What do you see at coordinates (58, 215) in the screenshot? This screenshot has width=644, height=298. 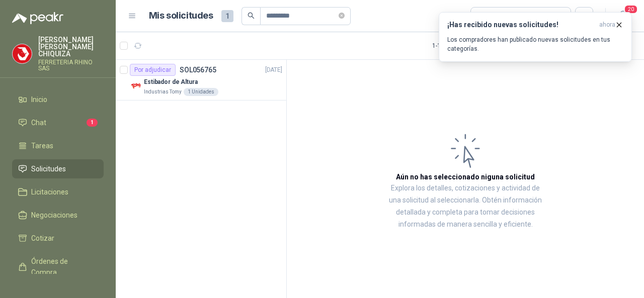 I see `a: Negociaciones` at bounding box center [58, 215].